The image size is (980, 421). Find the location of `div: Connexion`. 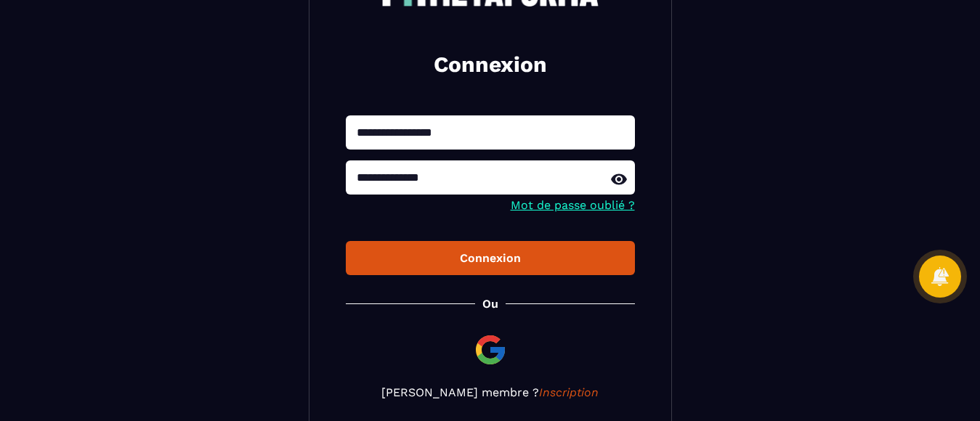

div: Connexion is located at coordinates (491, 258).